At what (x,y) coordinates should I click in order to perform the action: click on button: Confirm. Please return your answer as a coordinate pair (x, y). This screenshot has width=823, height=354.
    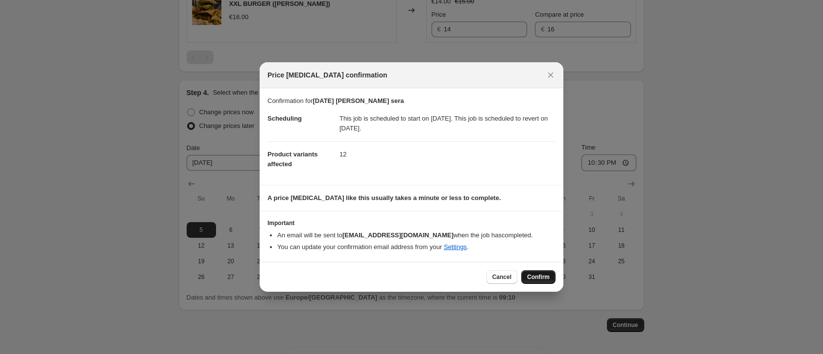
    Looking at the image, I should click on (539, 277).